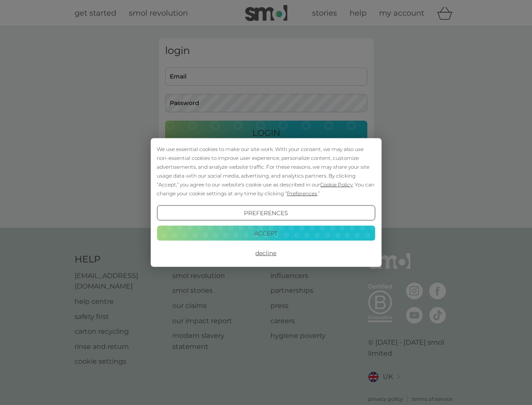  Describe the element at coordinates (266, 253) in the screenshot. I see `button: Decline` at that location.